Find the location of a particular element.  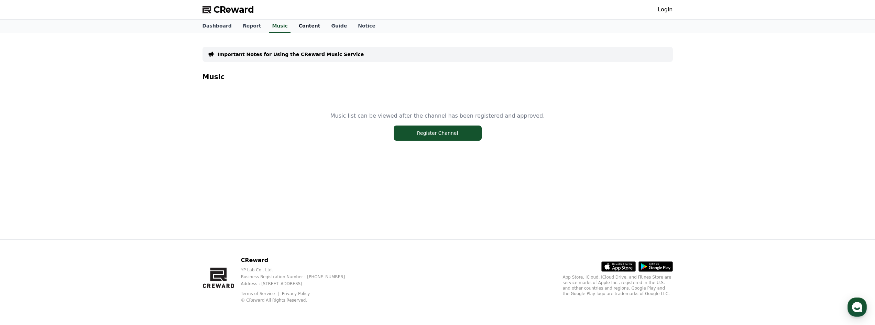

a: Settings is located at coordinates (110, 226).